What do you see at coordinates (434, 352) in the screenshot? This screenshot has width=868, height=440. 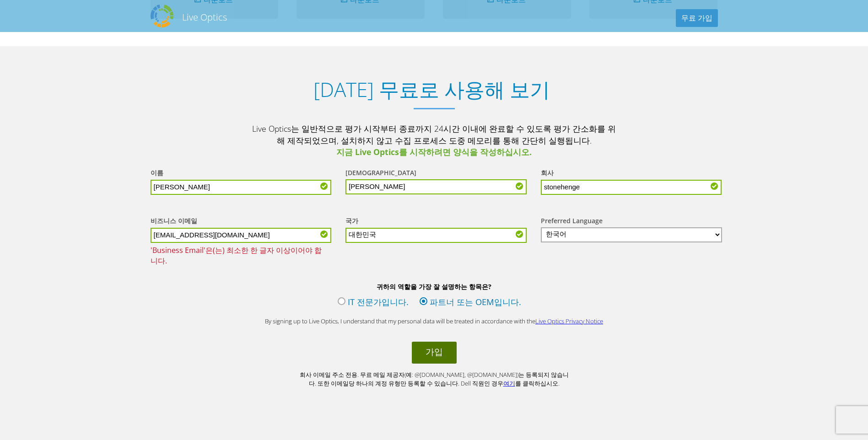 I see `button: 가입` at bounding box center [434, 352].